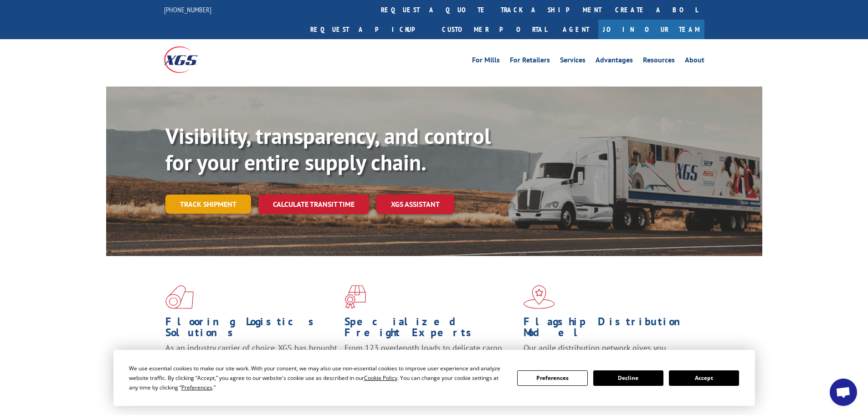  What do you see at coordinates (552, 379) in the screenshot?
I see `button: Preferences` at bounding box center [552, 379].